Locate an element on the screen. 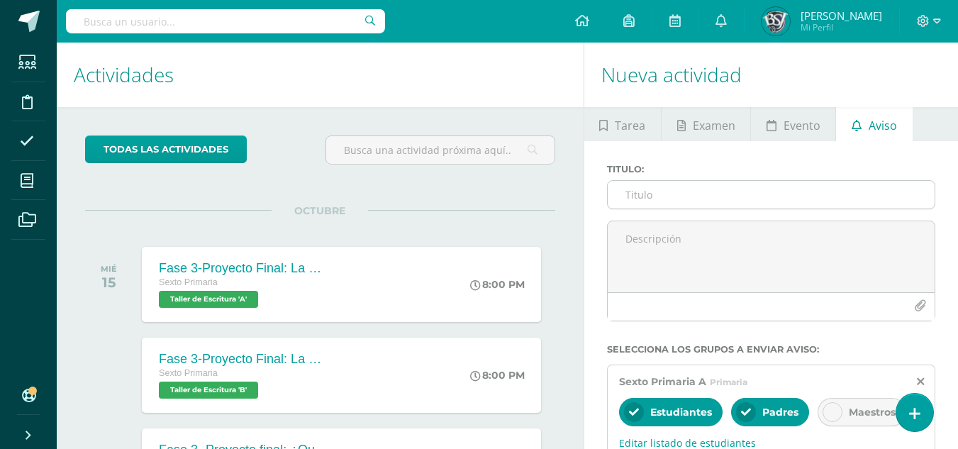 This screenshot has height=449, width=958. a: Aviso is located at coordinates (874, 124).